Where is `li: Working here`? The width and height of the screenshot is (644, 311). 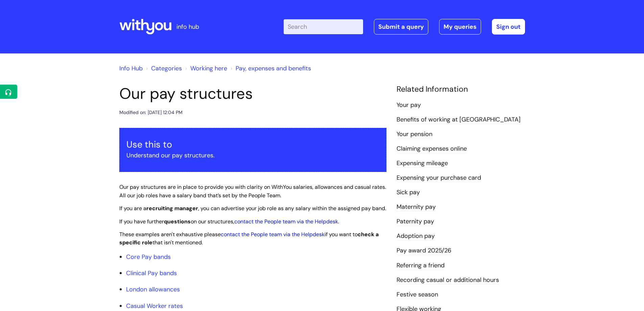 li: Working here is located at coordinates (205, 68).